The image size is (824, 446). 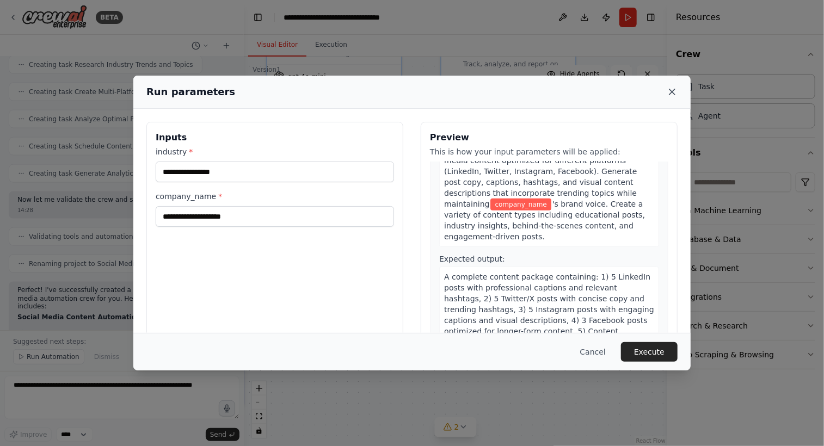 I want to click on h2: Run parameters, so click(x=190, y=92).